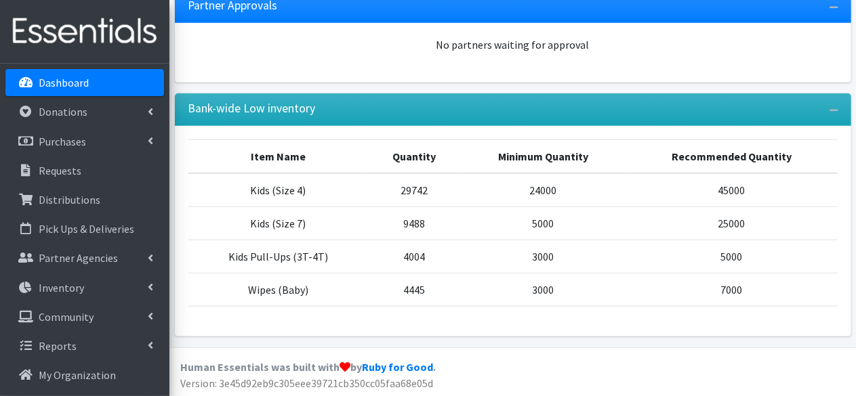  What do you see at coordinates (278, 156) in the screenshot?
I see `th: Item Name` at bounding box center [278, 156].